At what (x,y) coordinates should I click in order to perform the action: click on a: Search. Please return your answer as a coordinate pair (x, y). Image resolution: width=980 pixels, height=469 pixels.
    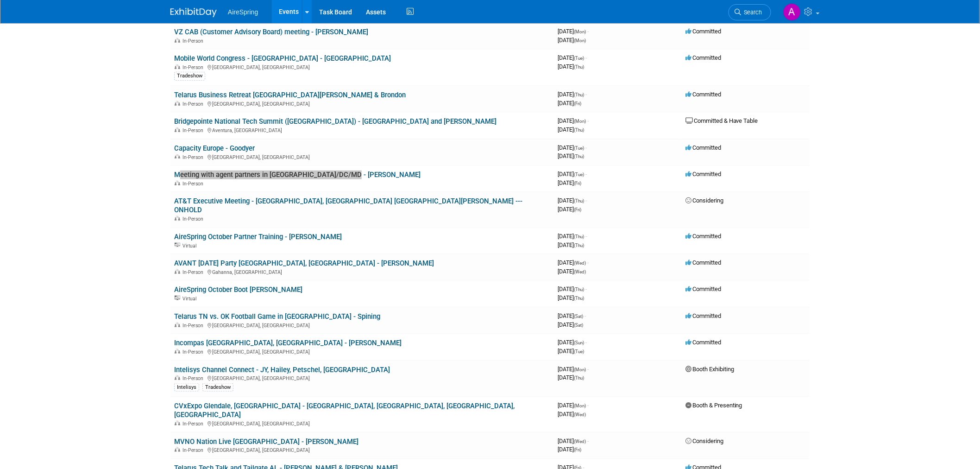
    Looking at the image, I should click on (750, 12).